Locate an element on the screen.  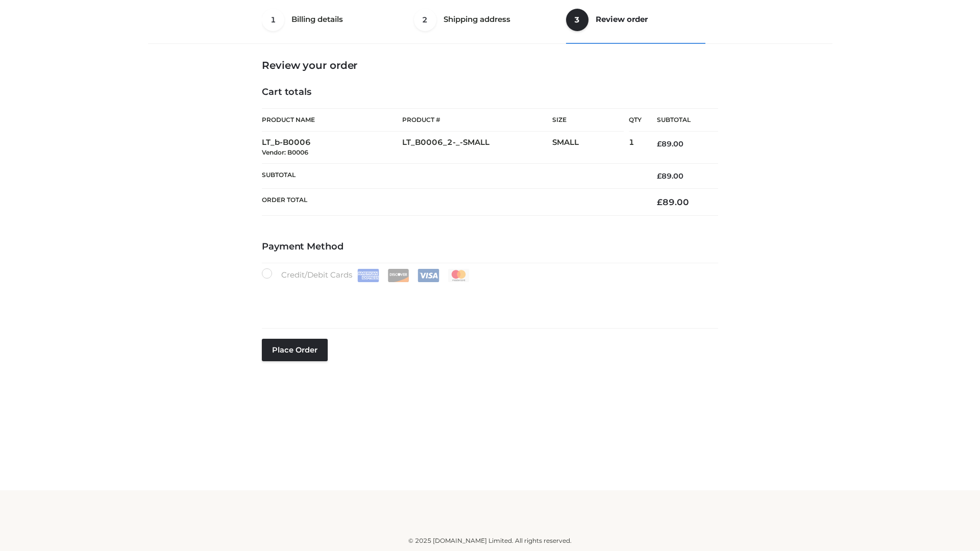
h4: Cart totals is located at coordinates (490, 92).